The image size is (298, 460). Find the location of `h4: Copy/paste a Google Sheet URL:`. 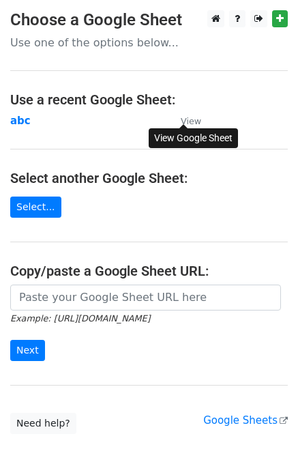

h4: Copy/paste a Google Sheet URL: is located at coordinates (149, 271).